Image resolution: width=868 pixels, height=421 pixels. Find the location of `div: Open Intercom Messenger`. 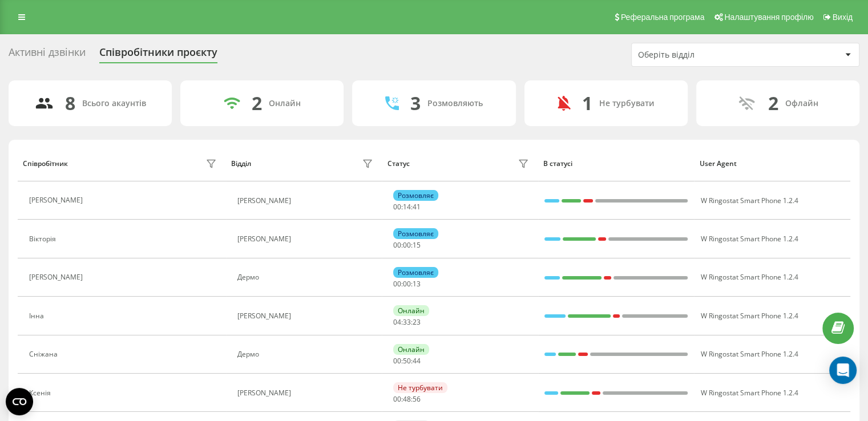

div: Open Intercom Messenger is located at coordinates (843, 371).